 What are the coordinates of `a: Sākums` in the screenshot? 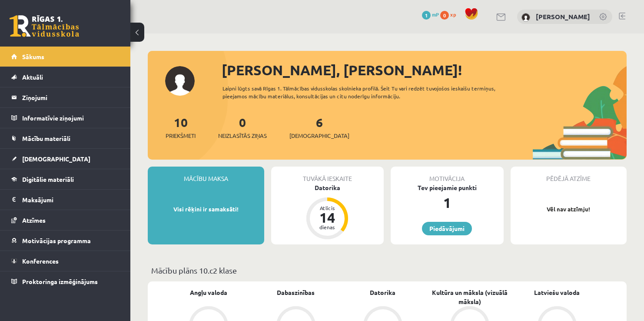 It's located at (65, 57).